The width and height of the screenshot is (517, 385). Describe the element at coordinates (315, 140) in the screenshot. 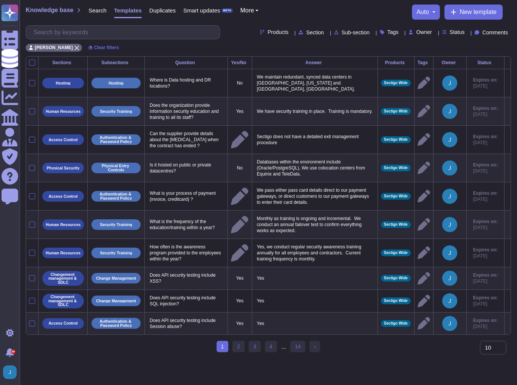

I see `p: Sectigo does not have a detailed exit management procedure` at that location.